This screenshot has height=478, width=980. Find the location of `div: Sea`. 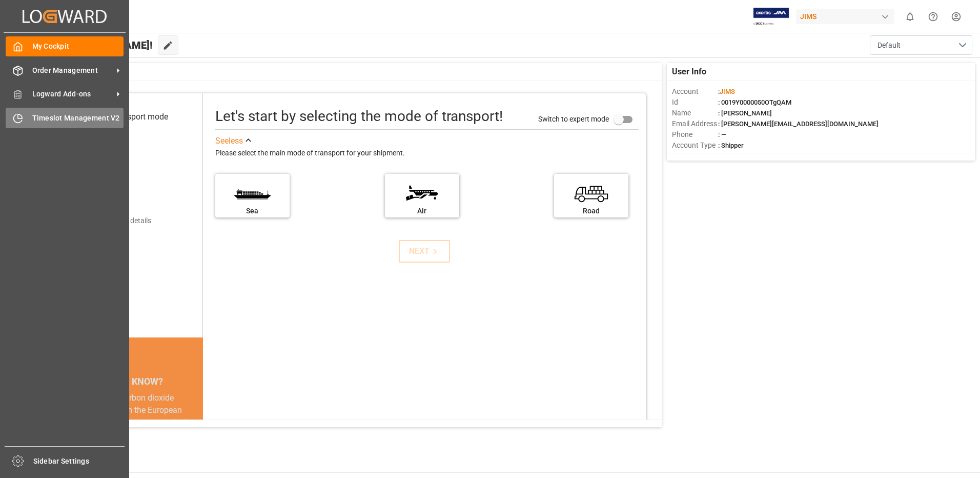

div: Sea is located at coordinates (252, 211).